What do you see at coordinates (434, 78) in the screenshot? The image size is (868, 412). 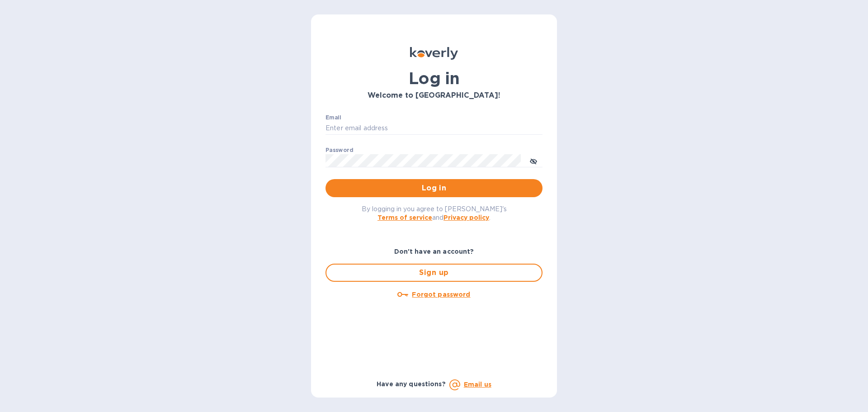 I see `h1: Log in` at bounding box center [434, 78].